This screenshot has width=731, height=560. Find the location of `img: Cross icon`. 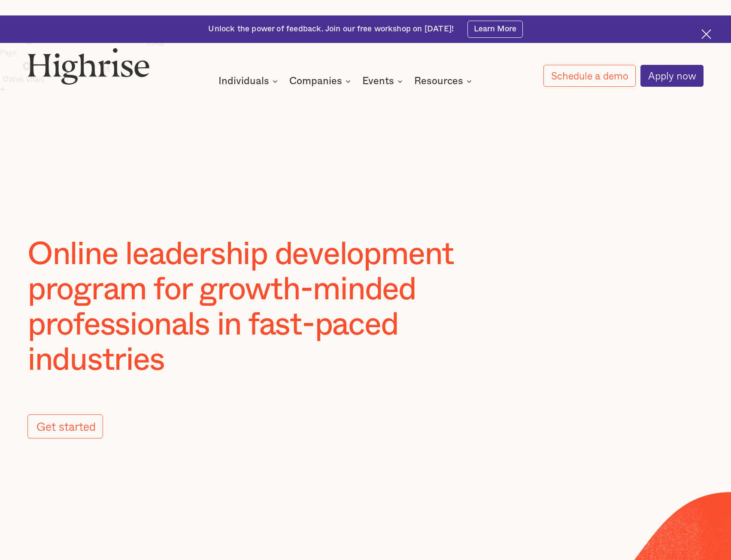

img: Cross icon is located at coordinates (706, 34).